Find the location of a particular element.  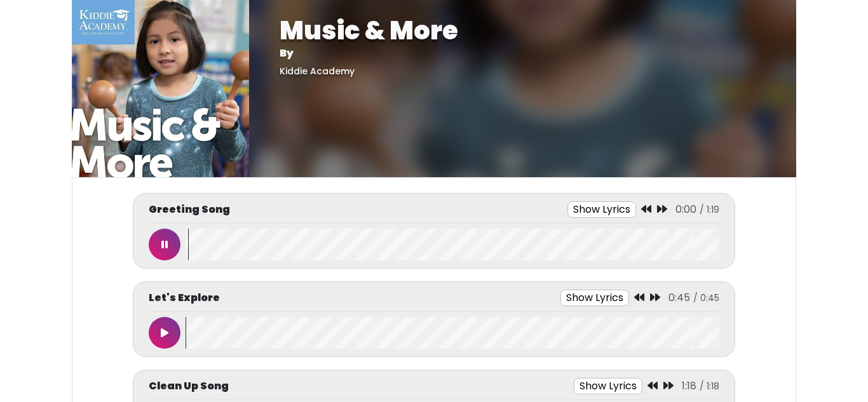

span: / 0:45 is located at coordinates (706, 298).